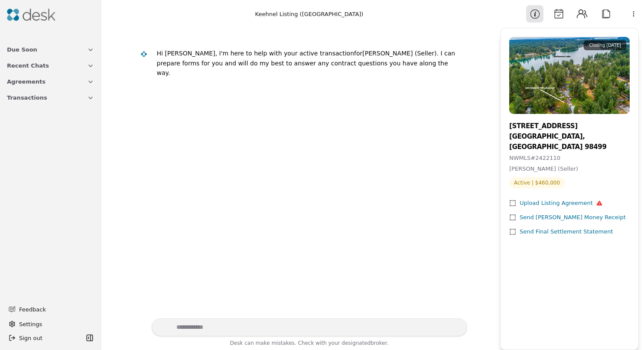 The image size is (644, 350). Describe the element at coordinates (26, 81) in the screenshot. I see `span: Agreements` at that location.